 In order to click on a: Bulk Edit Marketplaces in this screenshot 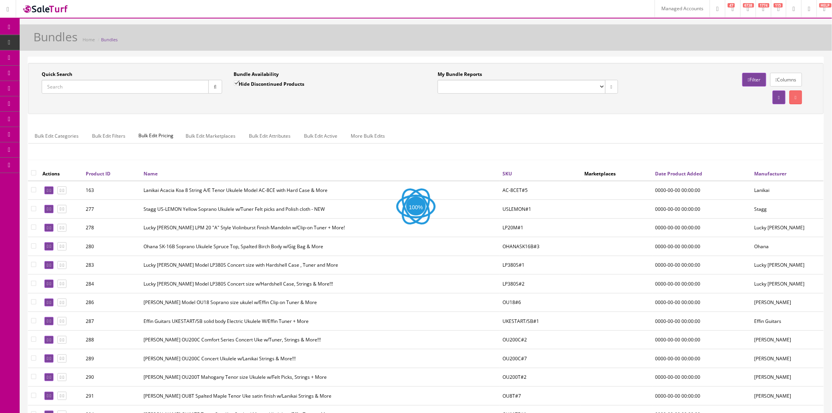, I will do `click(210, 136)`.